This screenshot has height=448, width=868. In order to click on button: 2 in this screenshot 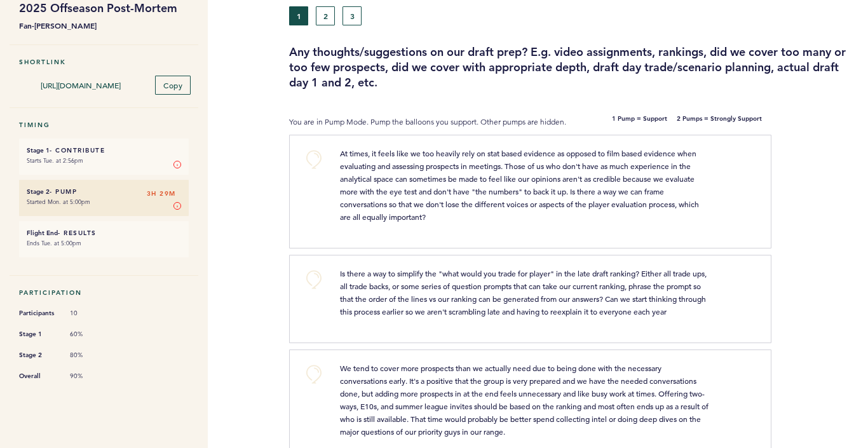, I will do `click(326, 16)`.